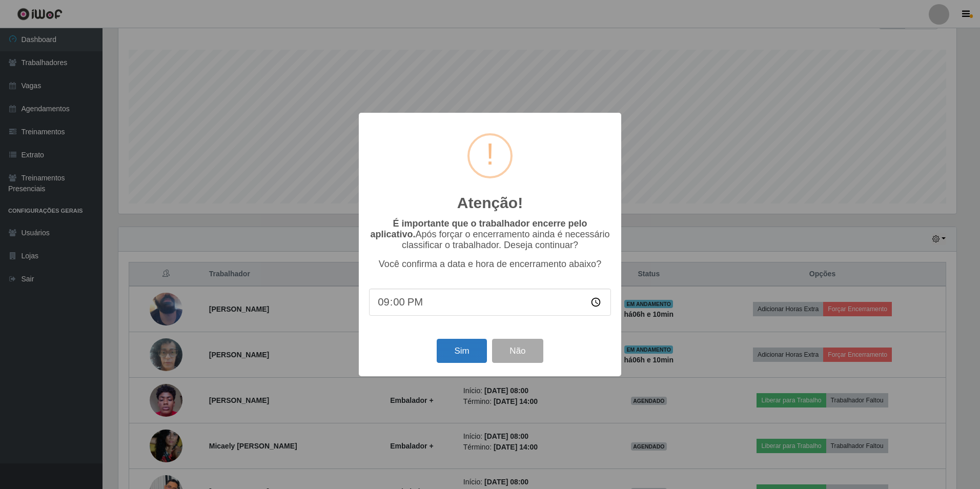 The image size is (980, 489). I want to click on b: É importante que o trabalhador encerre pelo aplicativo., so click(478, 228).